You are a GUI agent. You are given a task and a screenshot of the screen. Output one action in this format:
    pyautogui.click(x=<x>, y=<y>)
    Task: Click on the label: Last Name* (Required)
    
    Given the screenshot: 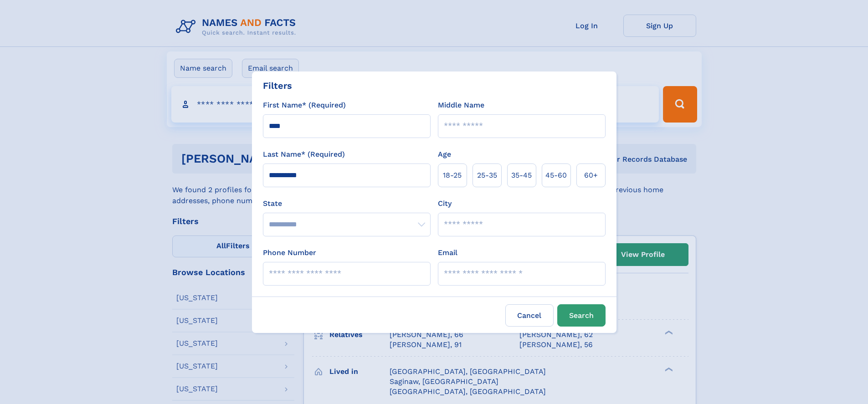 What is the action you would take?
    pyautogui.click(x=304, y=154)
    